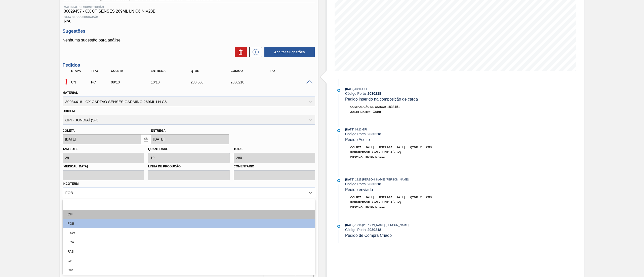 The height and width of the screenshot is (277, 644). Describe the element at coordinates (81, 71) in the screenshot. I see `div: Etapa` at that location.